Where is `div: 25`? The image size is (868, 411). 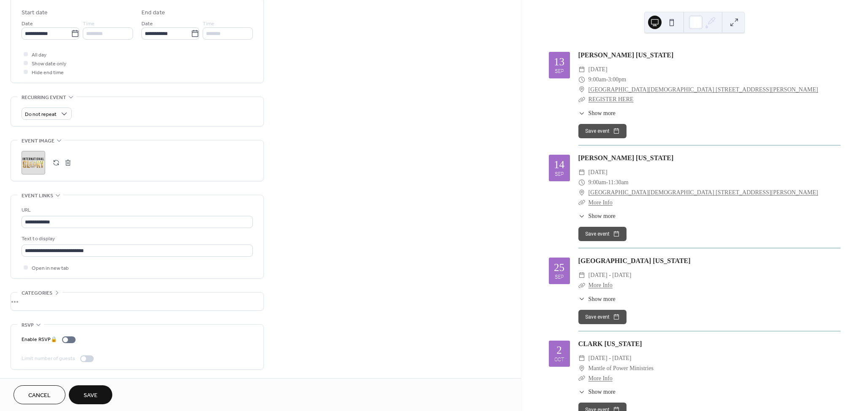
div: 25 is located at coordinates (559, 268).